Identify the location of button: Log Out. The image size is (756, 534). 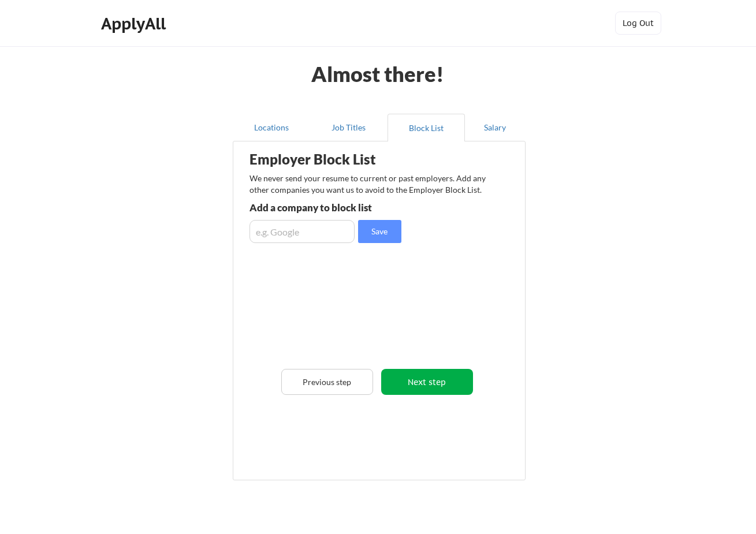
(638, 23).